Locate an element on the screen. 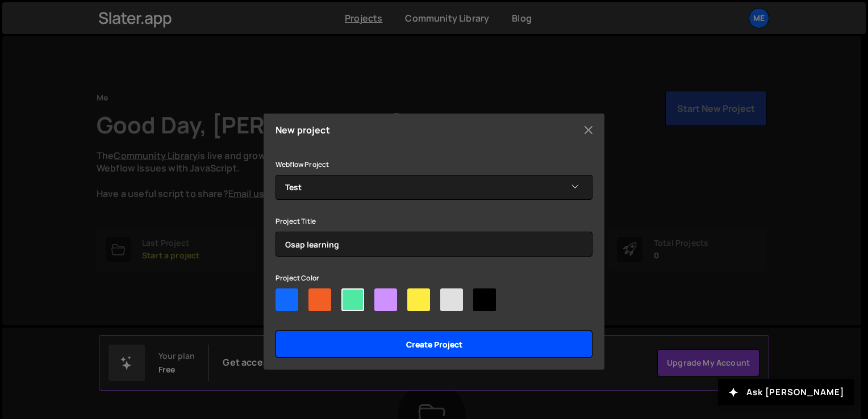  label: Project Title is located at coordinates (295, 221).